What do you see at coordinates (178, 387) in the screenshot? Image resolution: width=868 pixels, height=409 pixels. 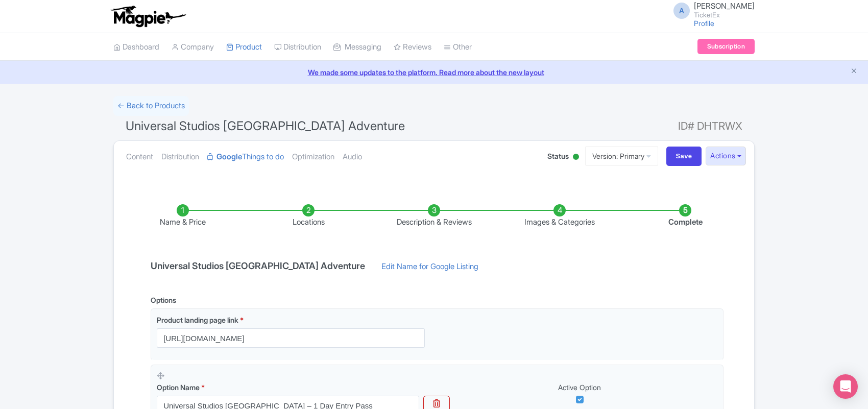 I see `span: Option Name` at bounding box center [178, 387].